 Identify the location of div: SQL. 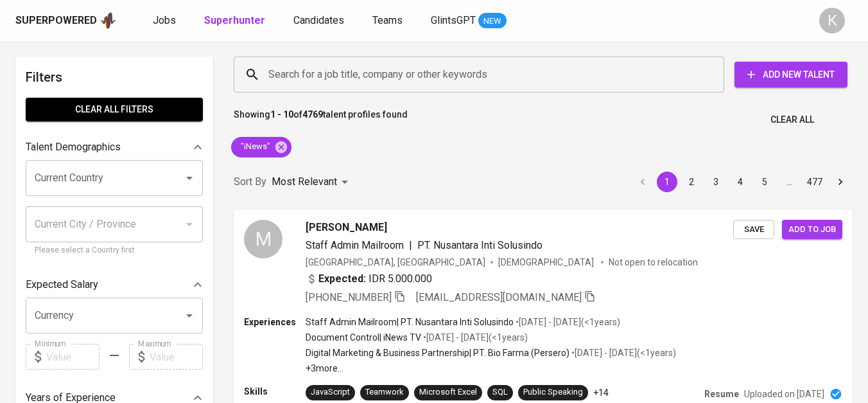
(501, 392).